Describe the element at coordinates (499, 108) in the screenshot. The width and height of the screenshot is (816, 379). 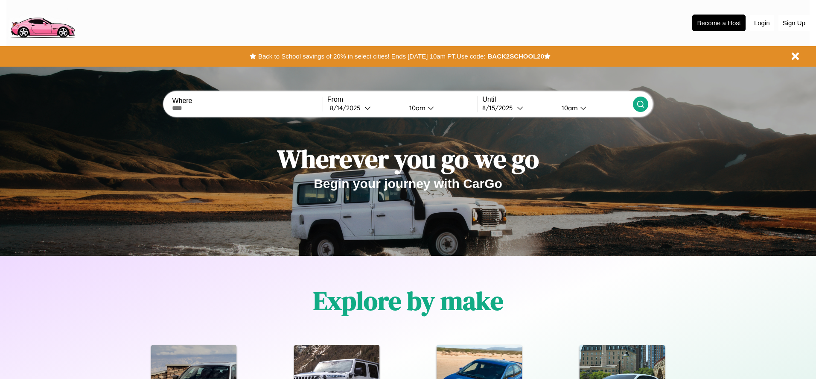
I see `div: 8 / 15 / 2025` at that location.